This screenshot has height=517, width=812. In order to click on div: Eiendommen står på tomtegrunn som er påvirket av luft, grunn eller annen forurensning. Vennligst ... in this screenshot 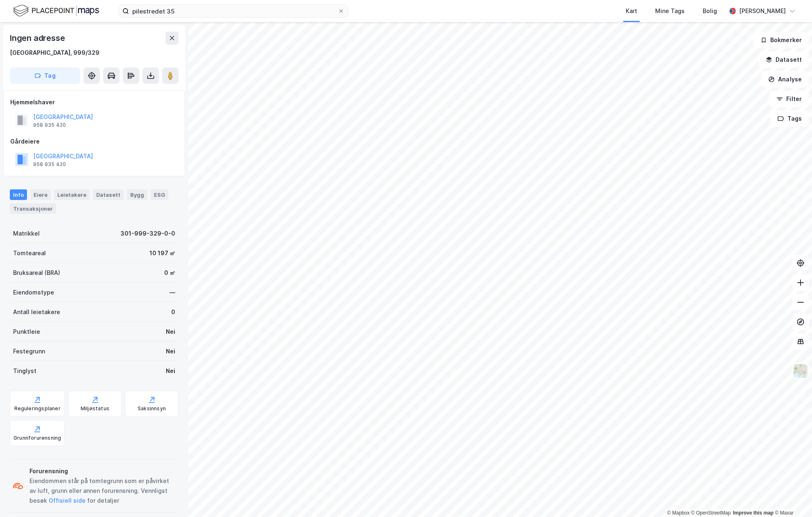, I will do `click(102, 491)`.